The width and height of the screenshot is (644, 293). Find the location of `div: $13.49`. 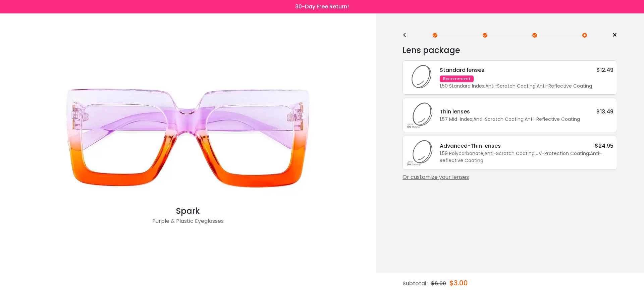

div: $13.49 is located at coordinates (604, 112).